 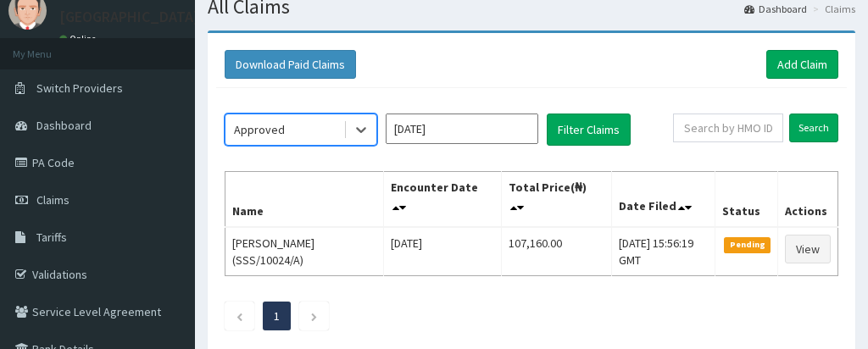 I want to click on div: Approved, so click(x=259, y=130).